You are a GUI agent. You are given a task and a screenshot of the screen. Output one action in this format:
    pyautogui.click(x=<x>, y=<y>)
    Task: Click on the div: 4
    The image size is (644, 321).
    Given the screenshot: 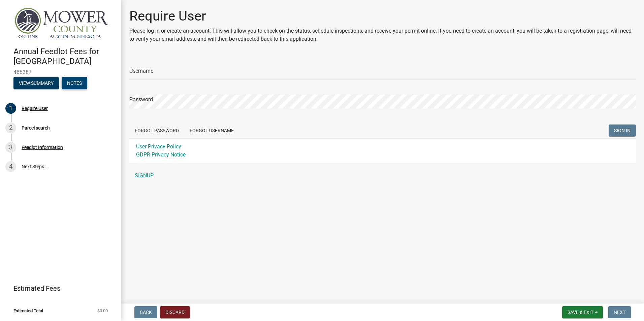 What is the action you would take?
    pyautogui.click(x=11, y=167)
    